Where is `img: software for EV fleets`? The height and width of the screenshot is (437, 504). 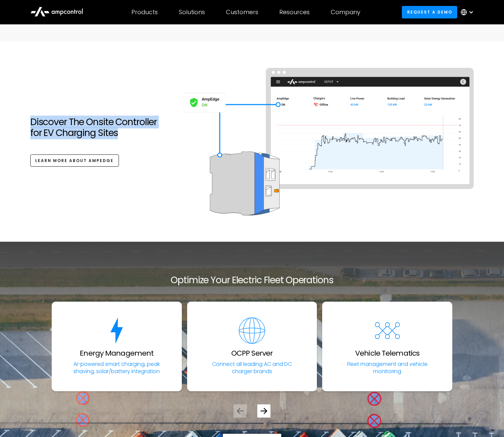
img: software for EV fleets is located at coordinates (252, 331).